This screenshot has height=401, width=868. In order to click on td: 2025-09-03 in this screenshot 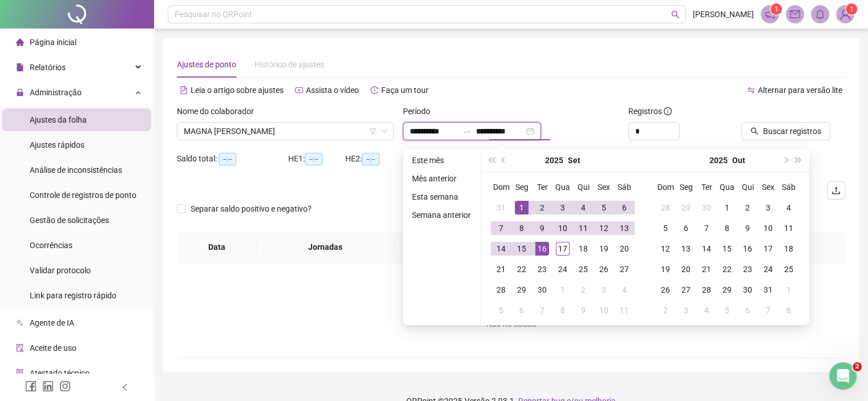, I will do `click(563, 208)`.